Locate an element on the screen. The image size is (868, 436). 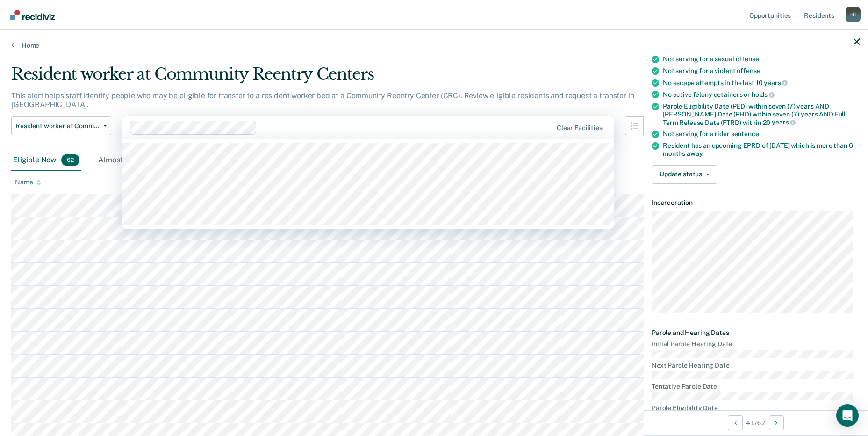
div: 41 / 62 is located at coordinates (756, 423).